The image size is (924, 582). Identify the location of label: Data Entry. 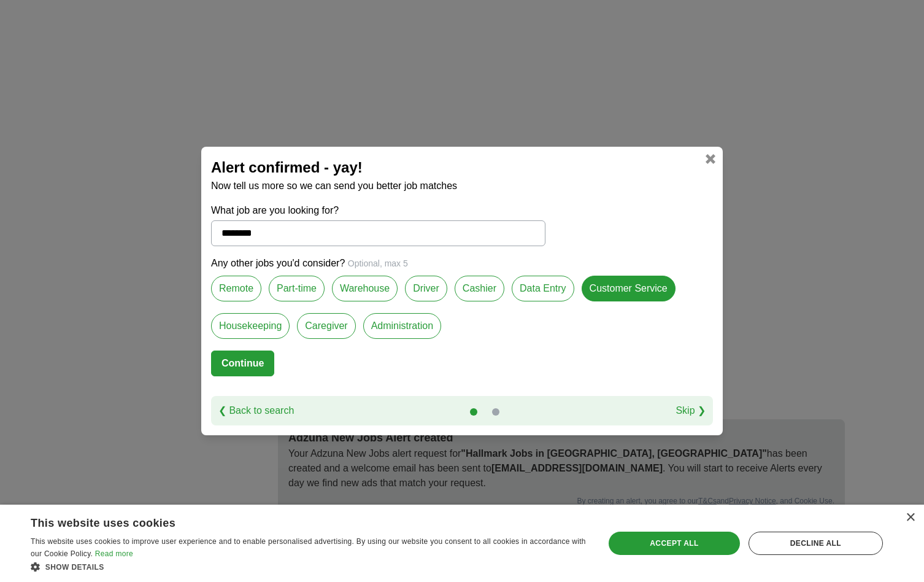
(543, 289).